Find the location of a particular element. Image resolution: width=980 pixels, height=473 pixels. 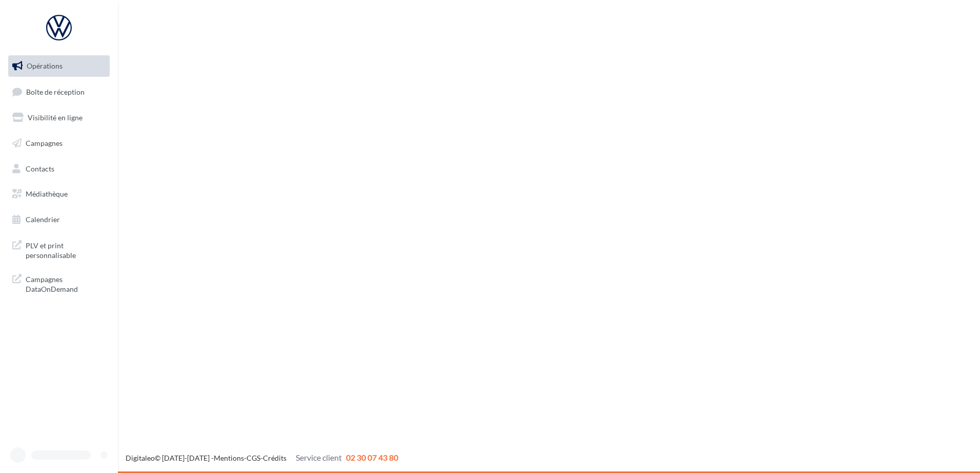

a: Médiathèque is located at coordinates (59, 194).